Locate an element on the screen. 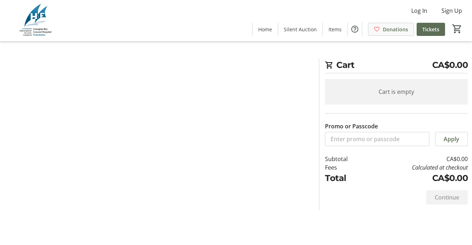  td: Total is located at coordinates (346, 178).